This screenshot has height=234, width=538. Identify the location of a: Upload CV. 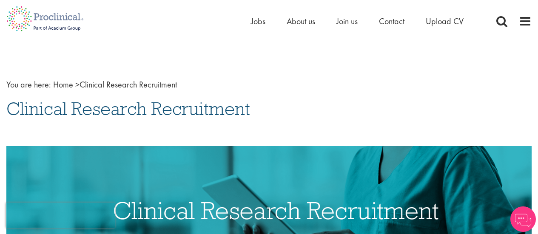
(444, 21).